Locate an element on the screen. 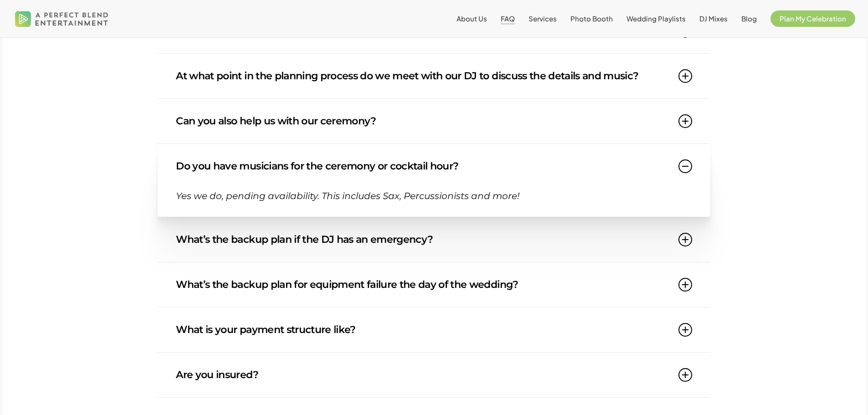 The height and width of the screenshot is (415, 868). img: A Perfect Blend Entertainment is located at coordinates (61, 19).